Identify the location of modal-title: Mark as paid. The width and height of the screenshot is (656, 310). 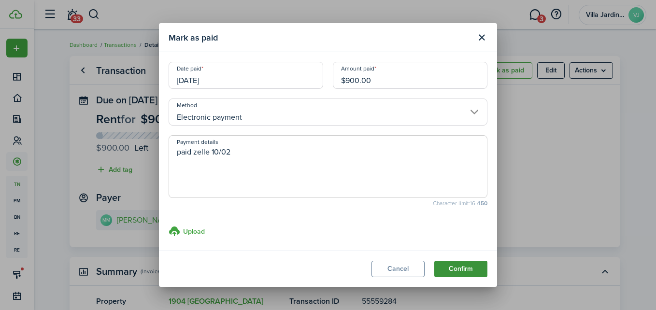
(320, 37).